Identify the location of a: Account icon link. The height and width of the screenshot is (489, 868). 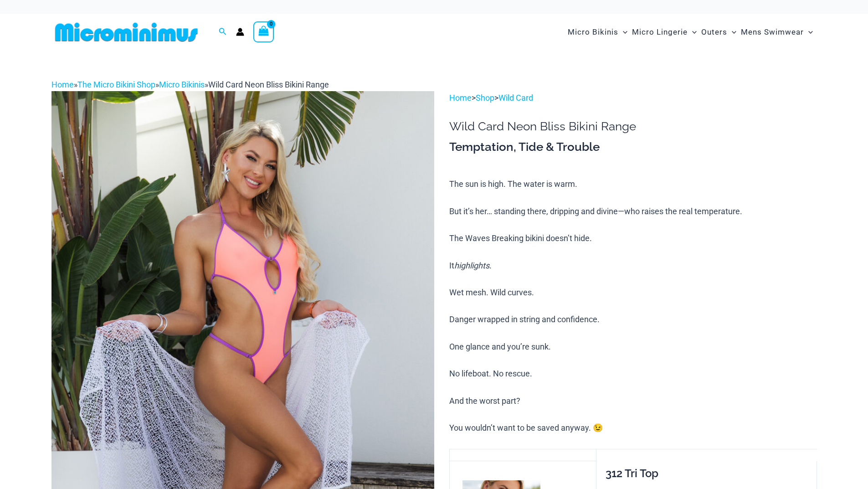
(240, 31).